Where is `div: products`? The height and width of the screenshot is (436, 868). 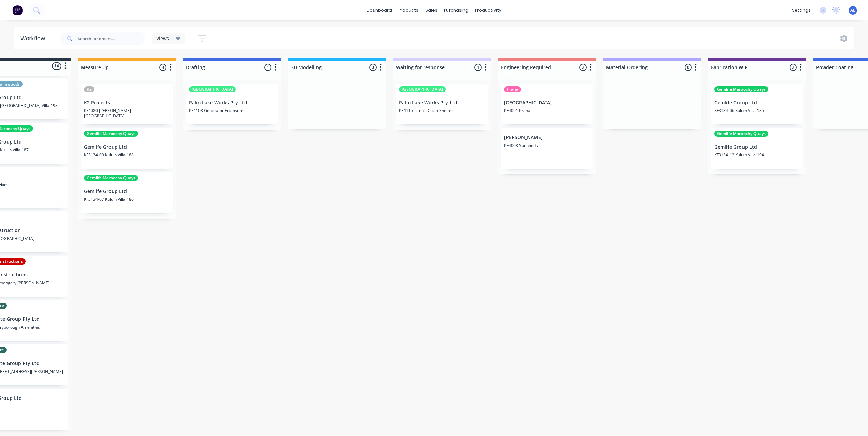
div: products is located at coordinates (409, 10).